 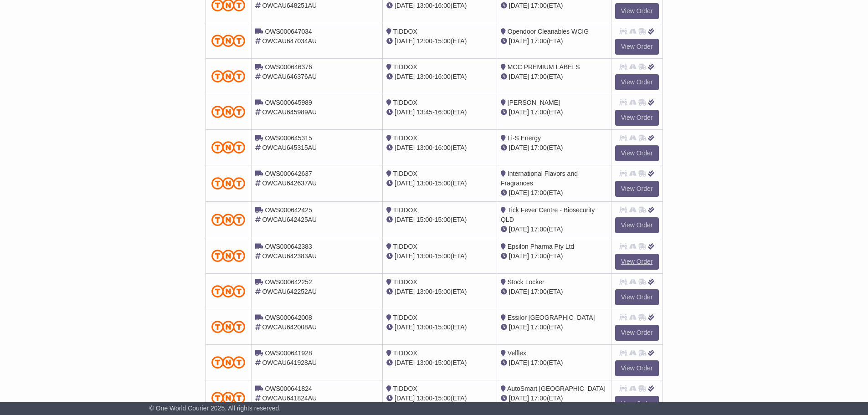 What do you see at coordinates (288, 246) in the screenshot?
I see `span: OWS000642383` at bounding box center [288, 246].